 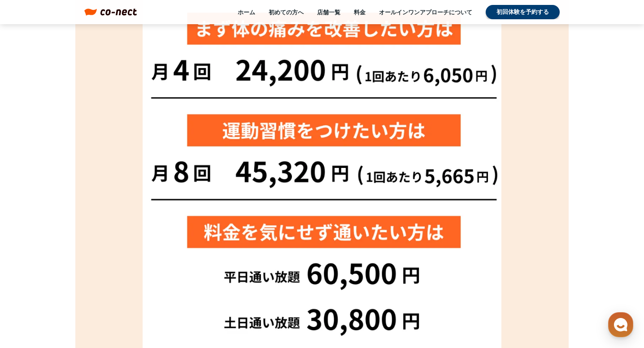 What do you see at coordinates (87, 291) in the screenshot?
I see `span: チャット` at bounding box center [87, 291].